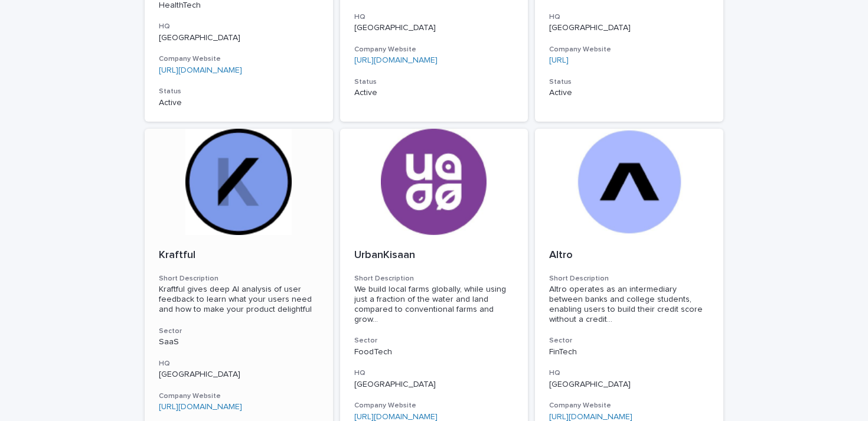 Image resolution: width=868 pixels, height=421 pixels. Describe the element at coordinates (628, 255) in the screenshot. I see `p: Altro` at that location.